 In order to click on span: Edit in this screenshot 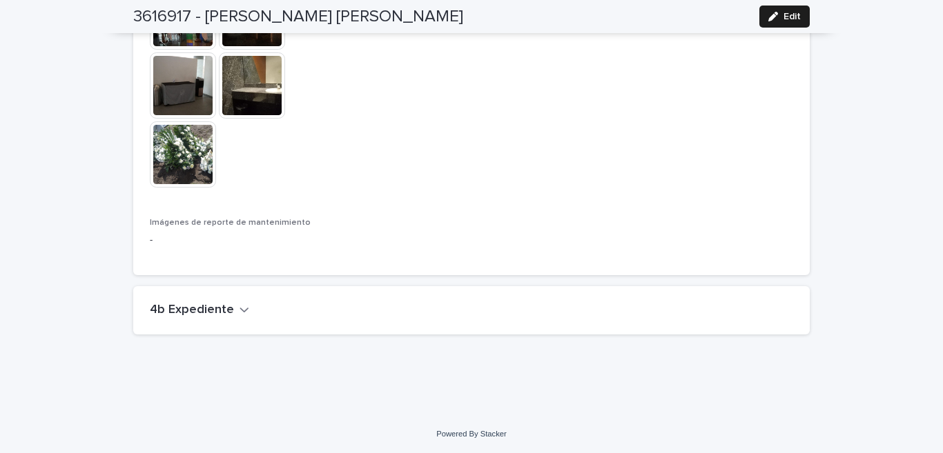, I will do `click(791, 17)`.